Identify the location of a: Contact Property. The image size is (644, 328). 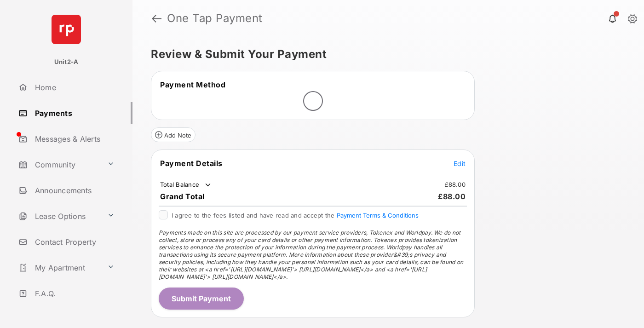
(74, 242).